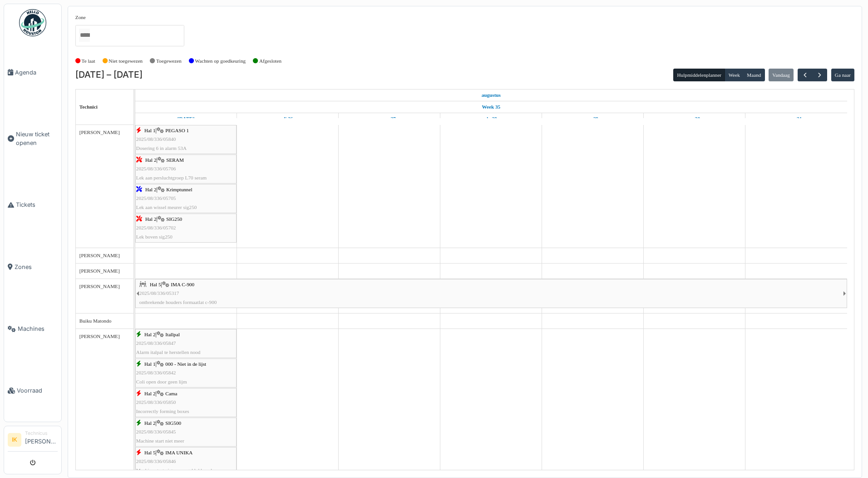 This screenshot has width=868, height=478. I want to click on button: Vandaag, so click(781, 75).